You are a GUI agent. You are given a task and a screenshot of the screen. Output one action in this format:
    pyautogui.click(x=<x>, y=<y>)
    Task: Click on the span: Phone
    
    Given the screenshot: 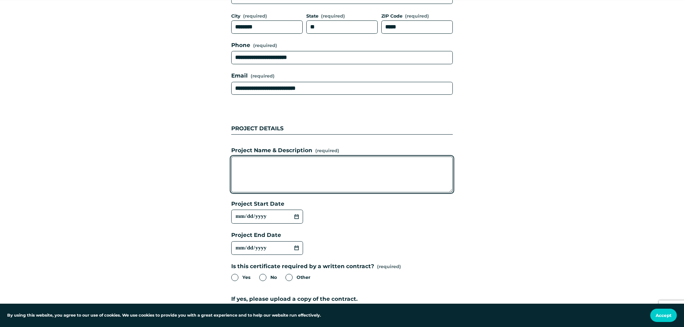 What is the action you would take?
    pyautogui.click(x=240, y=45)
    